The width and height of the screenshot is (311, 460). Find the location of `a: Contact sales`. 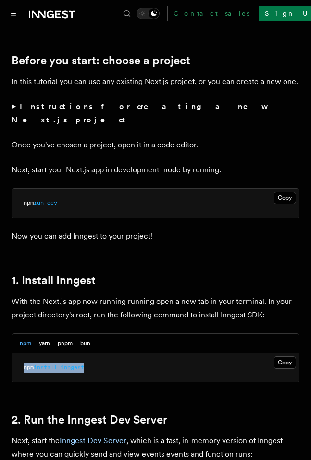

a: Contact sales is located at coordinates (211, 13).